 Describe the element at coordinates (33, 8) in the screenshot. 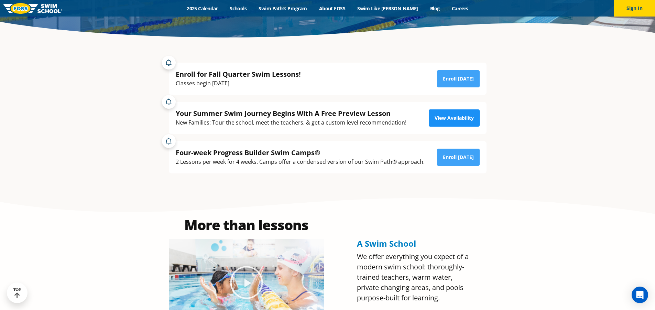

I see `img: FOSS Swim School Logo` at that location.